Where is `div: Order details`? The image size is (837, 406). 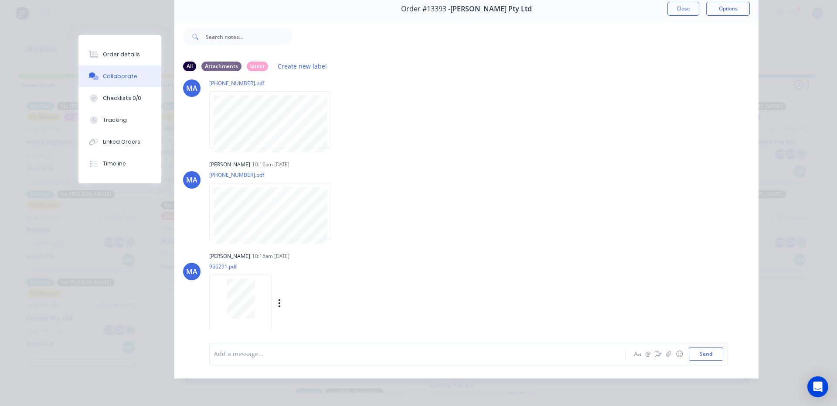 div: Order details is located at coordinates (121, 55).